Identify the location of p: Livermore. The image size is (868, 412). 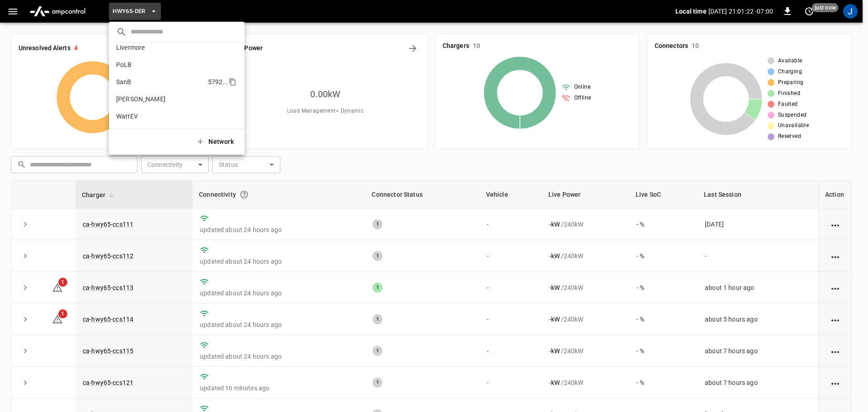
(161, 47).